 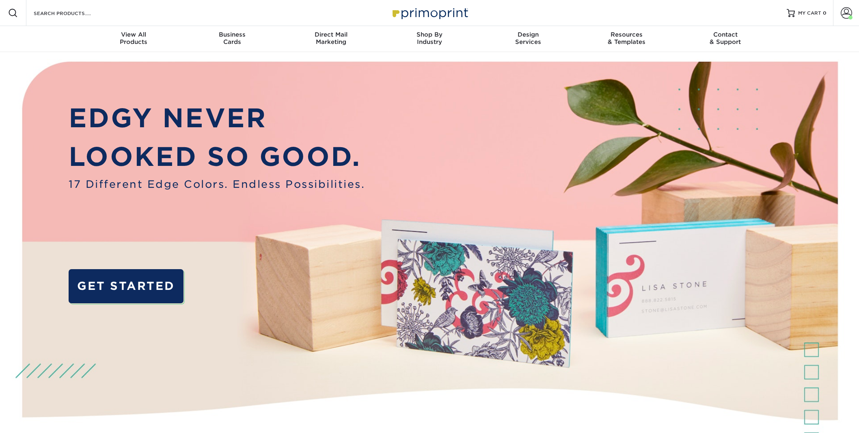 I want to click on span: View All, so click(x=134, y=35).